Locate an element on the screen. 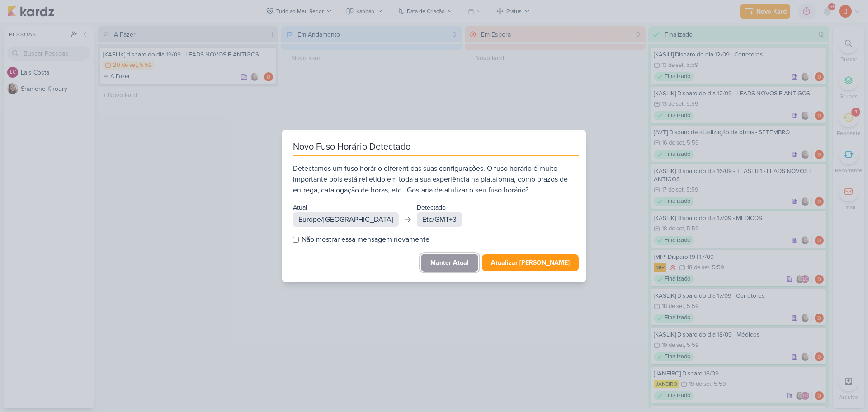 The width and height of the screenshot is (868, 412). div: Atual is located at coordinates (346, 207).